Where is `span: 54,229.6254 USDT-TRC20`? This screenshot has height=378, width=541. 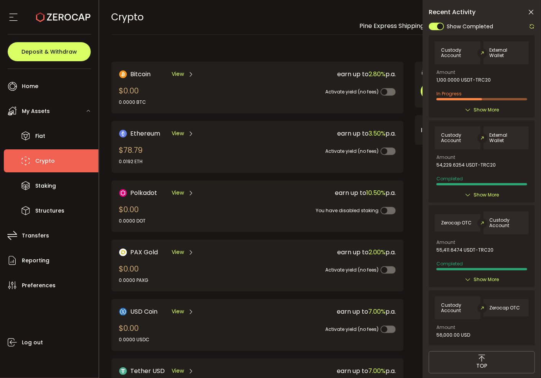
span: 54,229.6254 USDT-TRC20 is located at coordinates (466, 165).